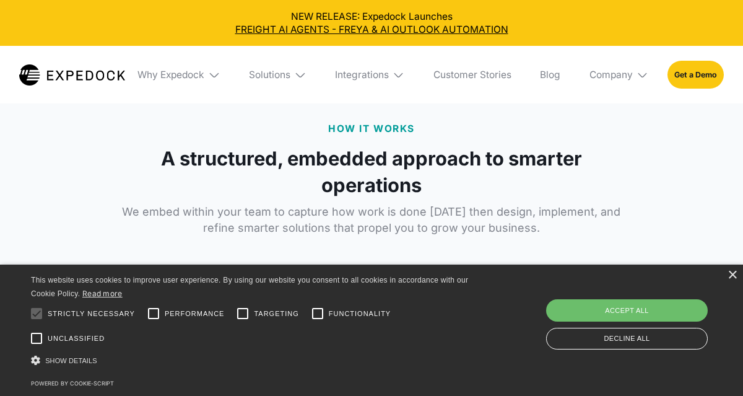  Describe the element at coordinates (472, 74) in the screenshot. I see `a: Customer Stories` at that location.